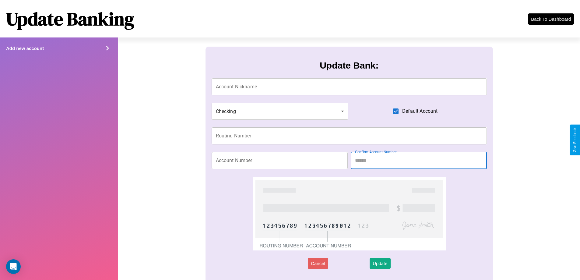 This screenshot has height=280, width=580. I want to click on button: Cancel, so click(318, 263).